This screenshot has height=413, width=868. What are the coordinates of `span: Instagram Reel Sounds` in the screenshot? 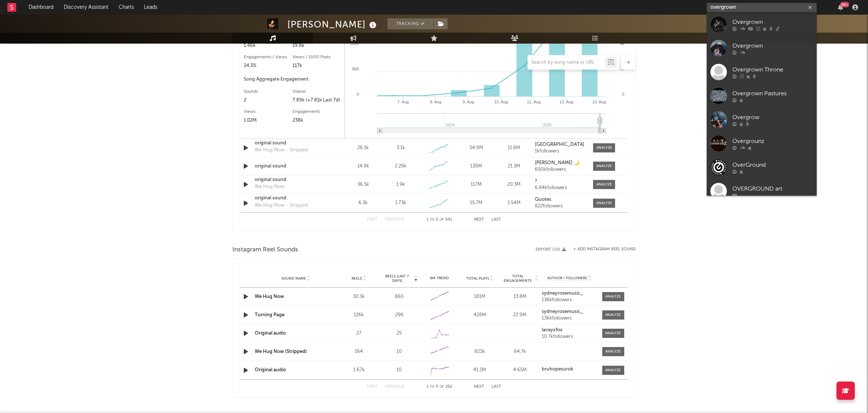 It's located at (265, 250).